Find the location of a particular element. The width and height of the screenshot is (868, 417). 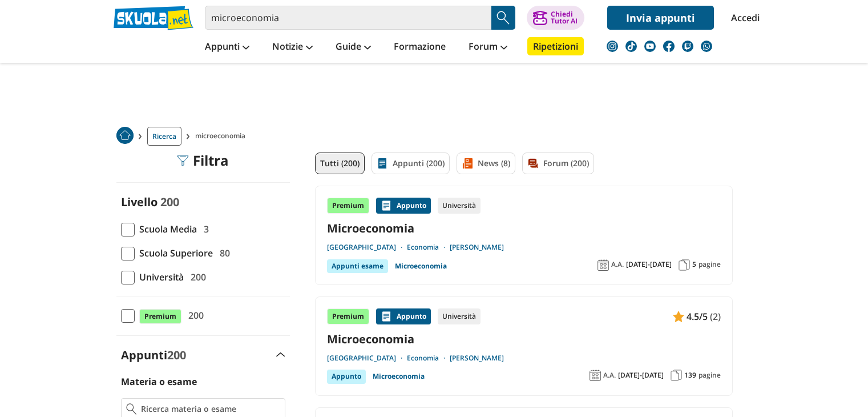

img: Filtra filtri mobile is located at coordinates (182, 160).